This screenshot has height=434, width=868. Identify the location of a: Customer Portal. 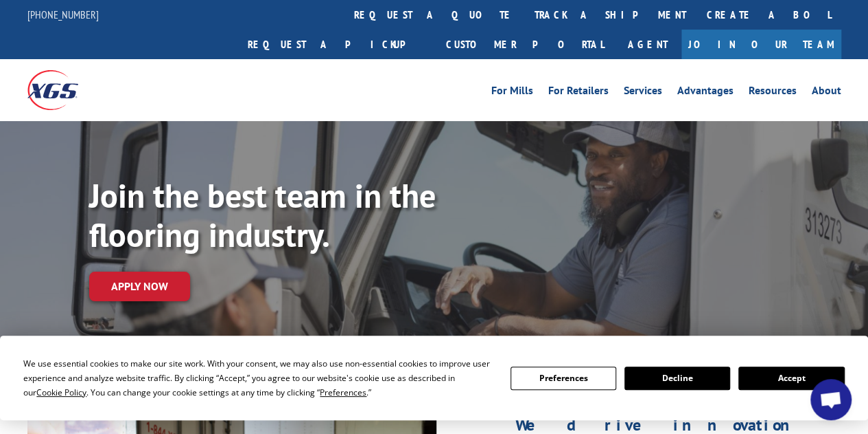
(525, 44).